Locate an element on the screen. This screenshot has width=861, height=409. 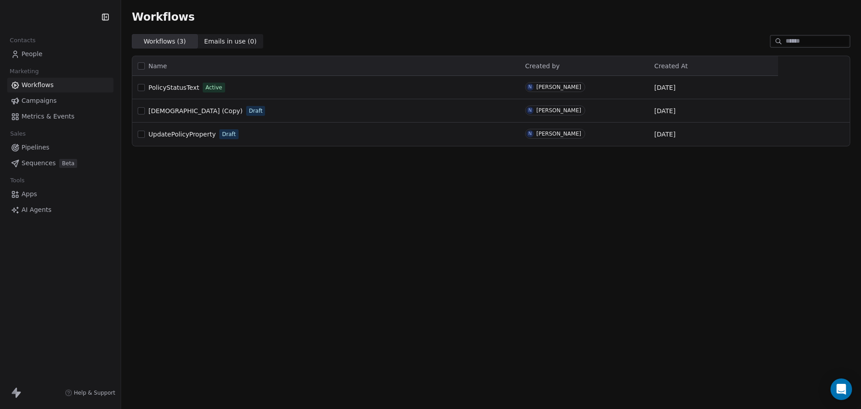
span: Sales is located at coordinates (18, 134).